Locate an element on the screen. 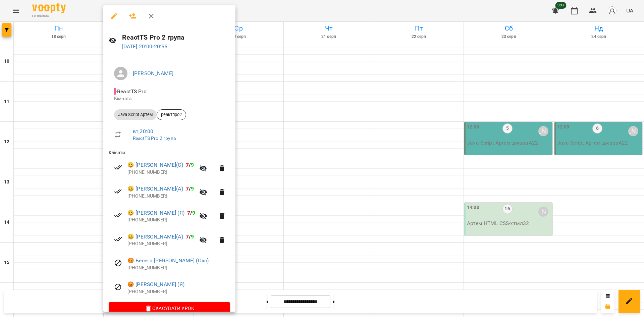 The height and width of the screenshot is (317, 644). ul: Клієнти is located at coordinates (169, 225).